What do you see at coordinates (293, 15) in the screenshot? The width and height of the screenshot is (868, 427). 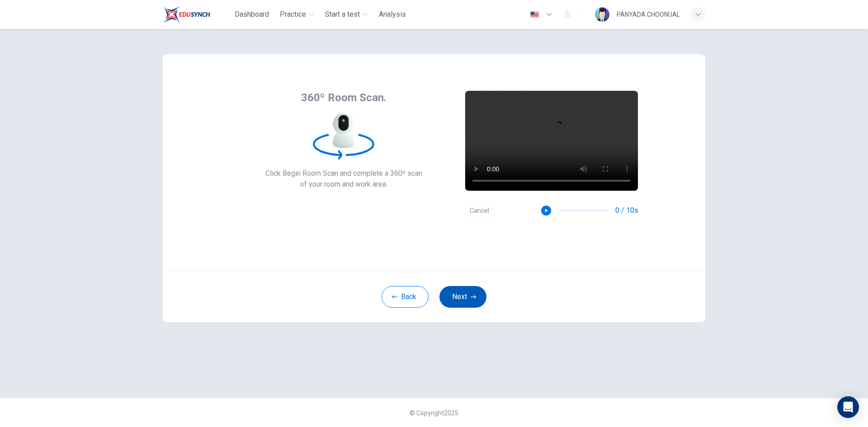 I see `span: Practice` at bounding box center [293, 15].